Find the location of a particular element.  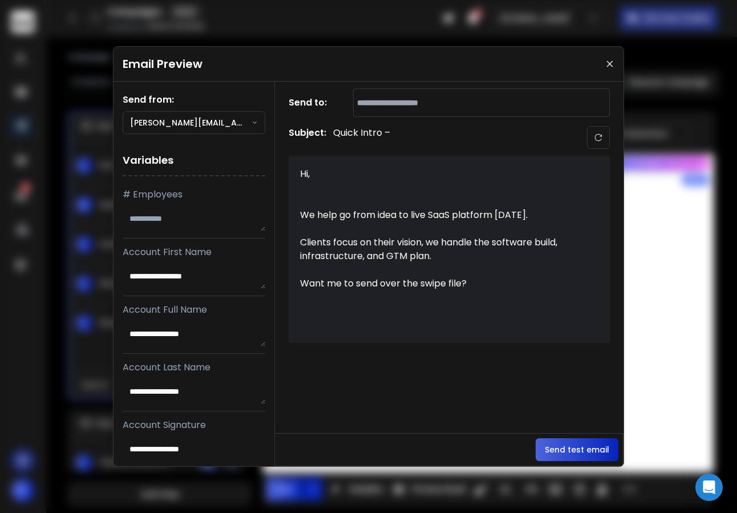

p: Account First Name is located at coordinates (194, 252).